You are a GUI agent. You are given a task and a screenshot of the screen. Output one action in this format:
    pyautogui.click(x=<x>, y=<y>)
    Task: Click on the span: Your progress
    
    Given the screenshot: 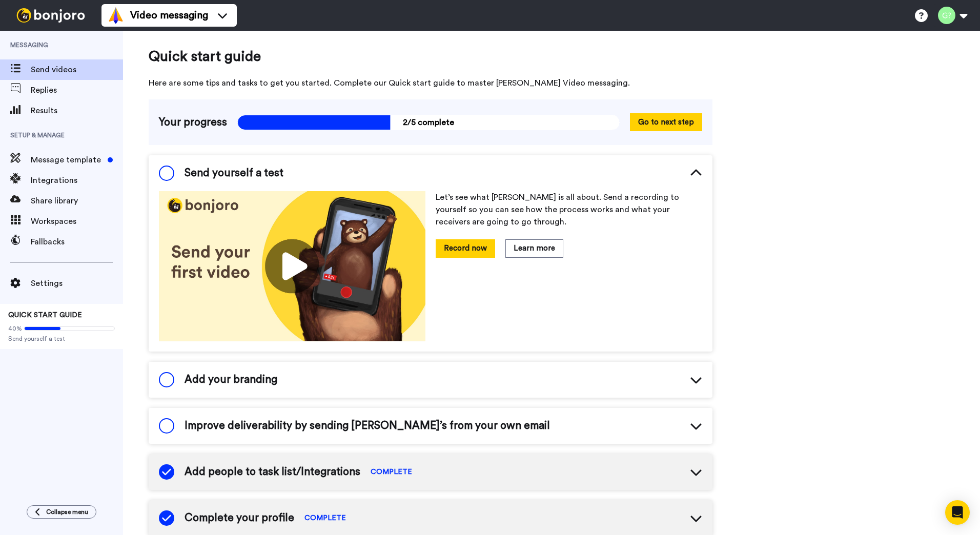 What is the action you would take?
    pyautogui.click(x=192, y=122)
    